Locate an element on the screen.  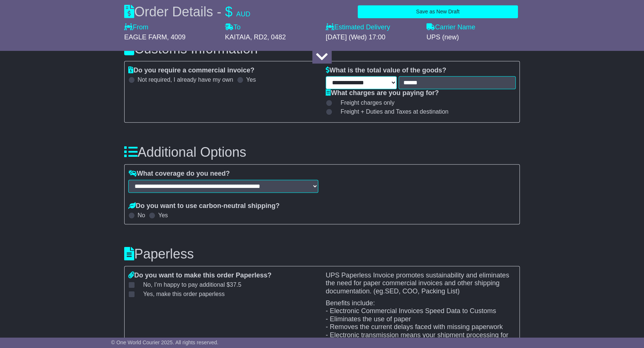
label: Carrier Name is located at coordinates (451, 28).